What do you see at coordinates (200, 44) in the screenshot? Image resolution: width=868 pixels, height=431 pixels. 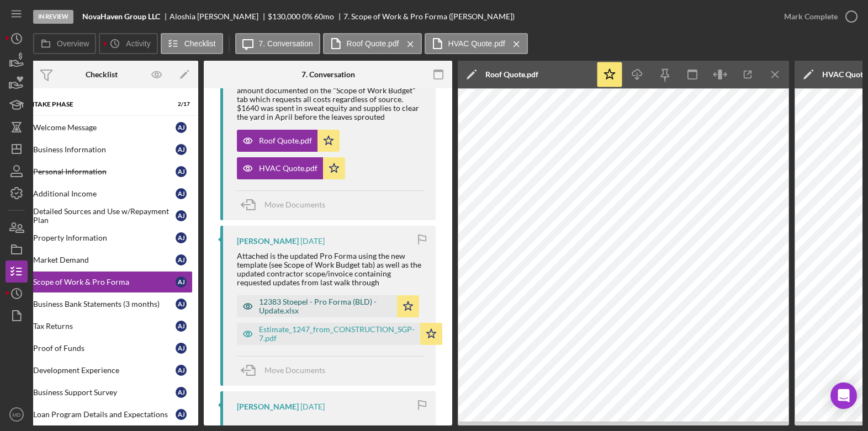 I see `label: Checklist` at bounding box center [200, 44].